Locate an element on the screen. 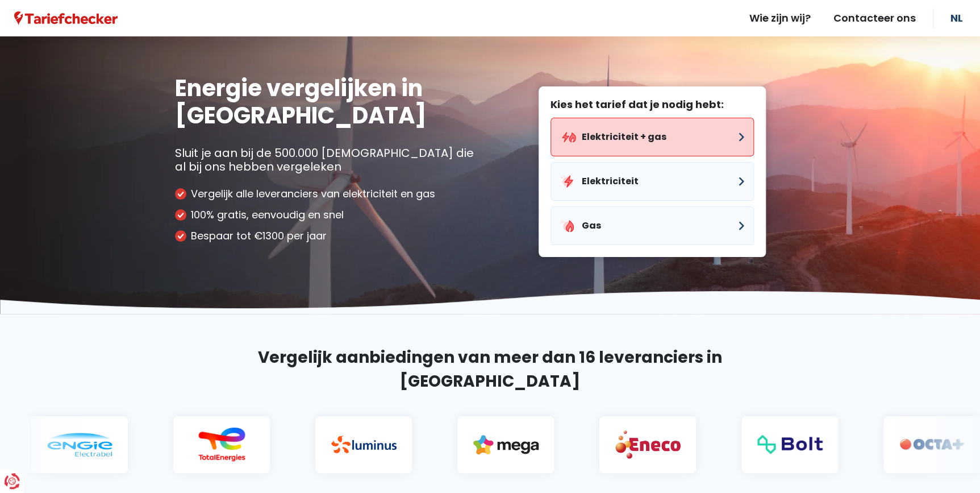 The image size is (980, 493). img: Bolt is located at coordinates (790, 444).